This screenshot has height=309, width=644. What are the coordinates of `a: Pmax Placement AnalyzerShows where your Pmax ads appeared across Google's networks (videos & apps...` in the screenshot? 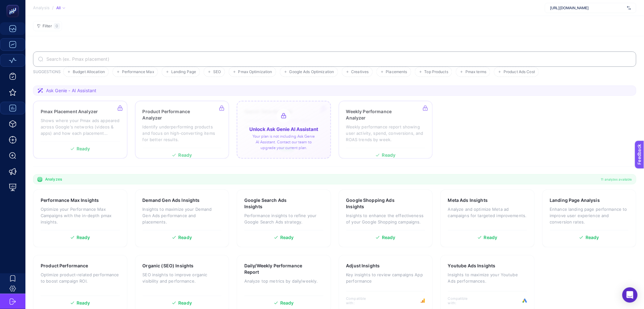 It's located at (80, 130).